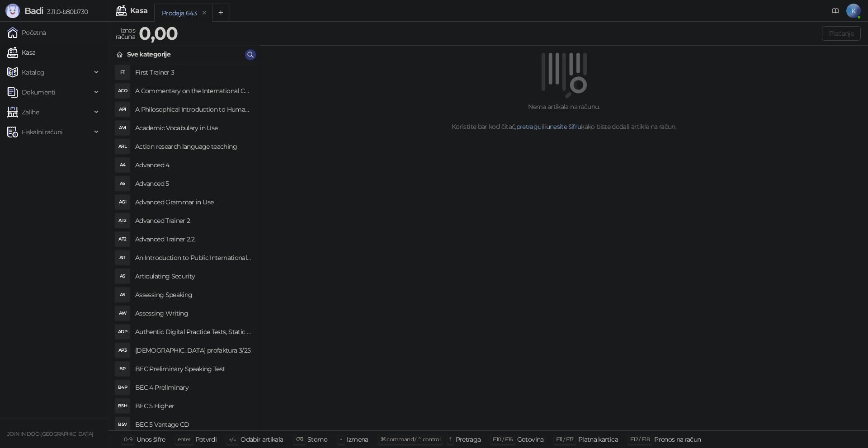 This screenshot has height=448, width=868. Describe the element at coordinates (194, 276) in the screenshot. I see `h4: Articulating Security` at that location.